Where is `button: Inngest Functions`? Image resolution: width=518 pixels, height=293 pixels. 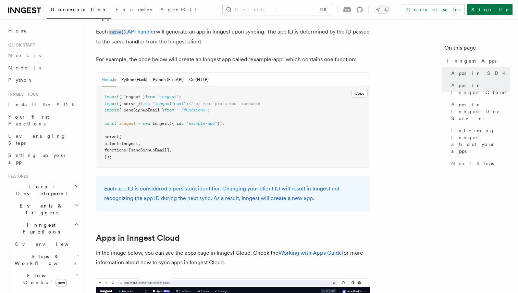 button: Inngest Functions is located at coordinates (43, 229).